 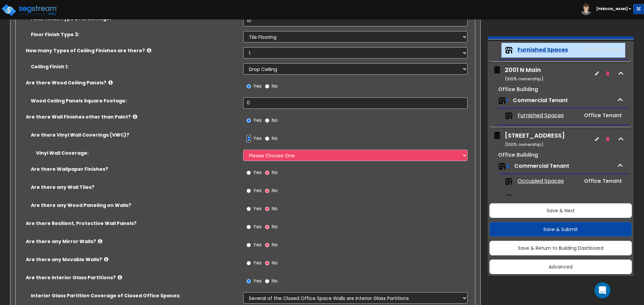 What do you see at coordinates (541, 181) in the screenshot?
I see `span: Occupied Spaces` at bounding box center [541, 181].